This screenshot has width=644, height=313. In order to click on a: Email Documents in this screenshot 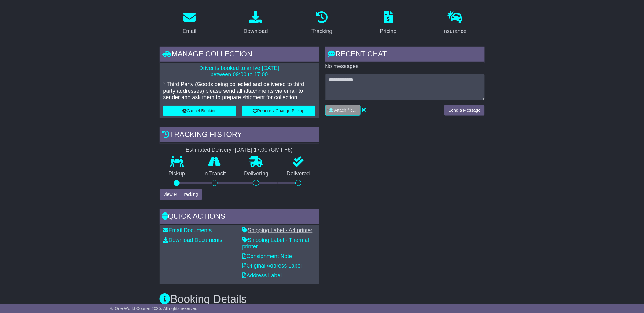, I will do `click(188, 230)`.